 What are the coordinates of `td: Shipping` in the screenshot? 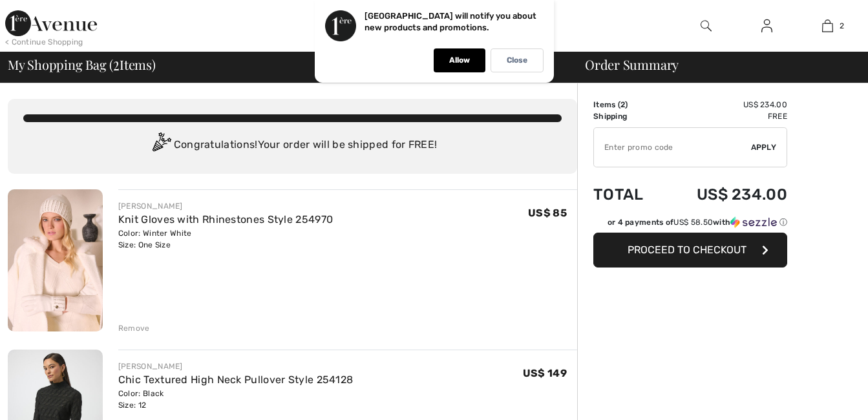 It's located at (628, 116).